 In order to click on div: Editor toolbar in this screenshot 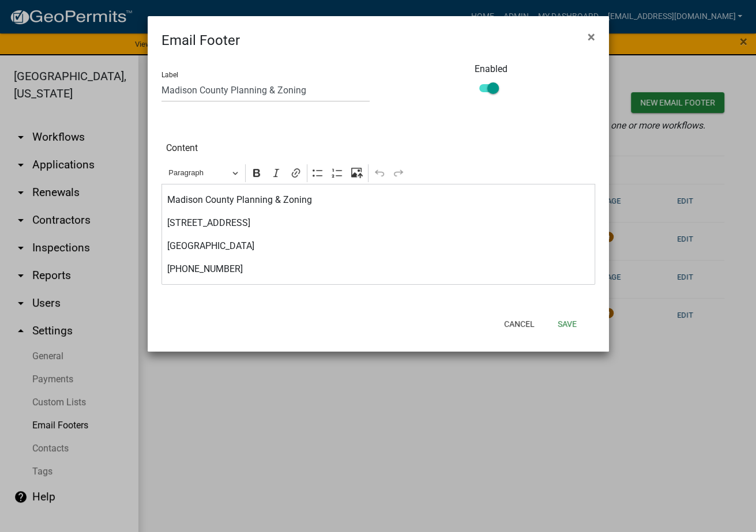, I will do `click(379, 173)`.